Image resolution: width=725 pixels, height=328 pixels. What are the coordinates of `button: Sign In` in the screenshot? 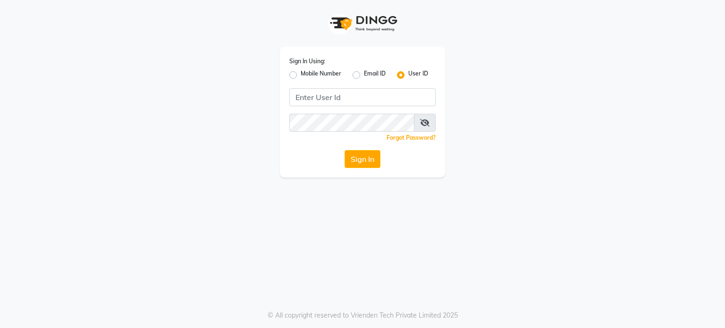 It's located at (363, 159).